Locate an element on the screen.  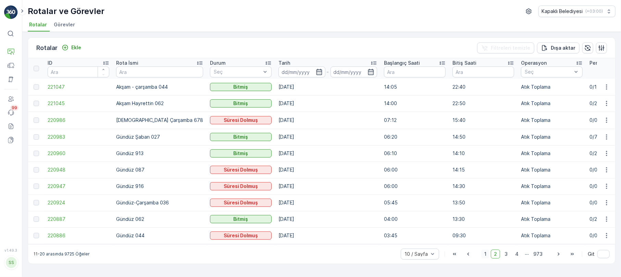
span: 1 is located at coordinates (486, 254).